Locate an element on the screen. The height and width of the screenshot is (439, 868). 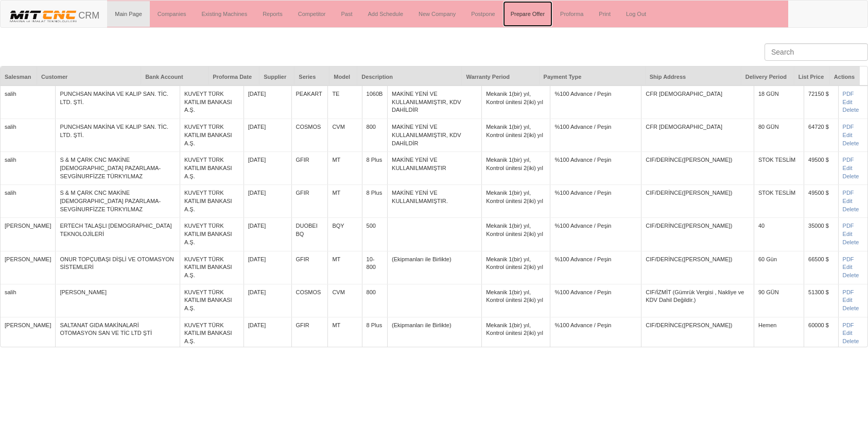
a: Existing Machines is located at coordinates (225, 14).